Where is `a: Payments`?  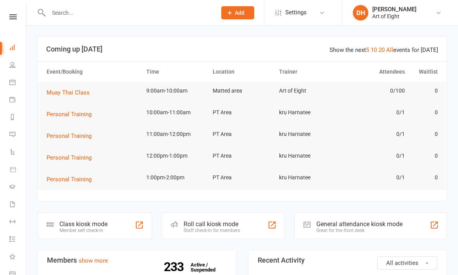
a: Payments is located at coordinates (18, 100).